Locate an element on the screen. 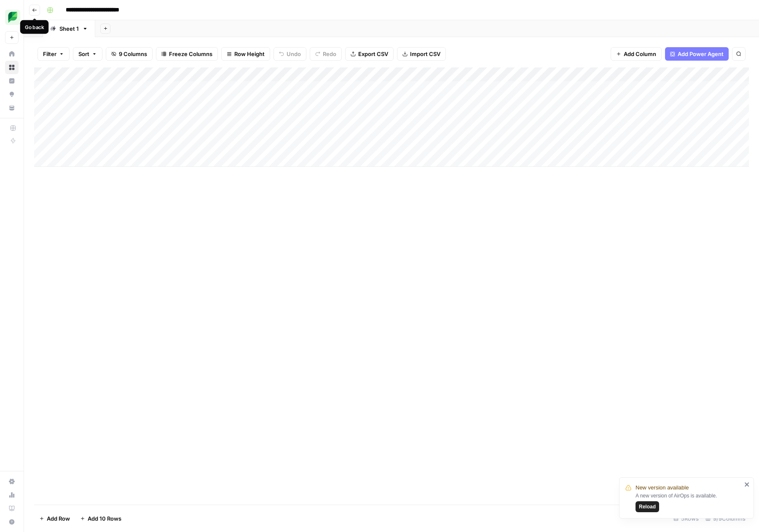  span: Import CSV is located at coordinates (425, 54).